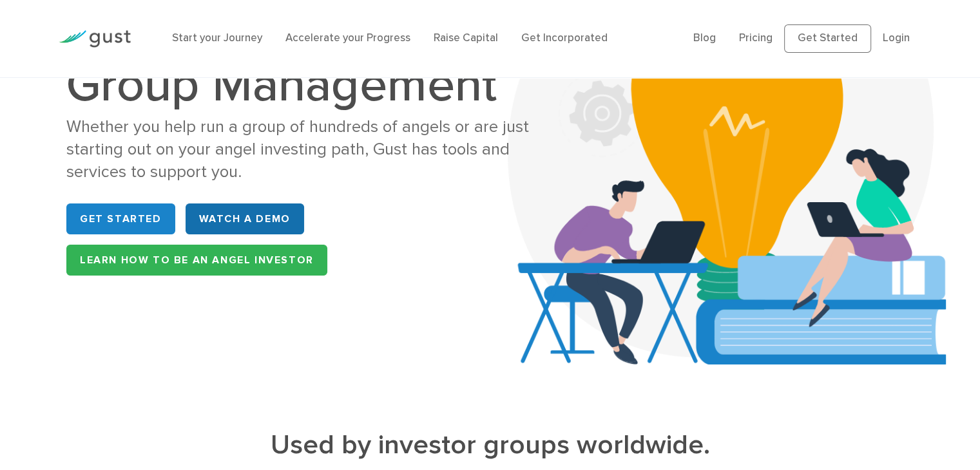 This screenshot has height=470, width=980. I want to click on a: Login, so click(896, 38).